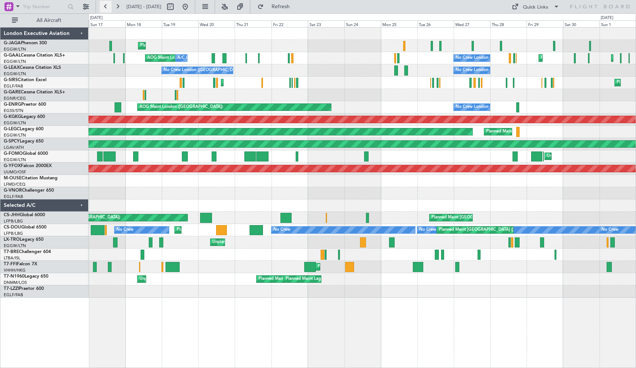  Describe the element at coordinates (545, 24) in the screenshot. I see `div: Fri 29` at that location.